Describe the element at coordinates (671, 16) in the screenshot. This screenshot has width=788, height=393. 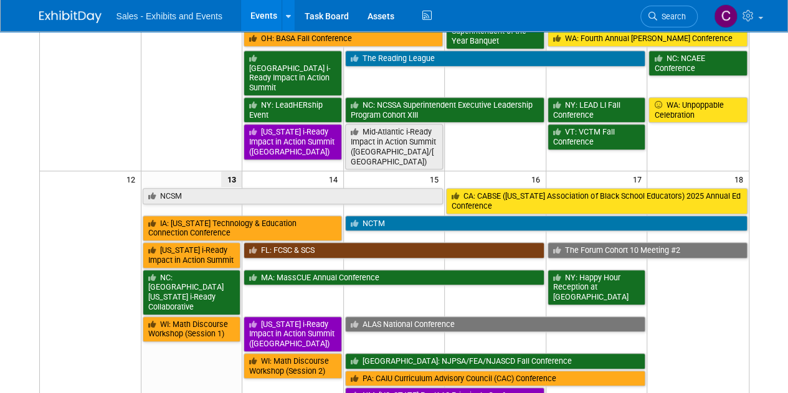
I see `span: Search` at that location.